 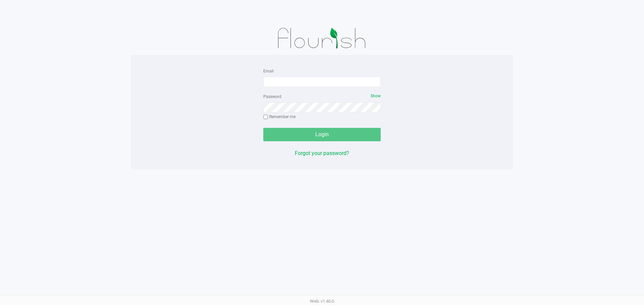 I want to click on label: Password, so click(x=272, y=96).